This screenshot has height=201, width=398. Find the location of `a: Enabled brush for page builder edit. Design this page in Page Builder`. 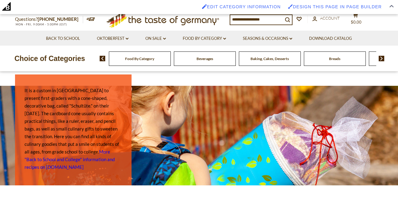

a: Enabled brush for page builder edit. Design this page in Page Builder is located at coordinates (335, 7).